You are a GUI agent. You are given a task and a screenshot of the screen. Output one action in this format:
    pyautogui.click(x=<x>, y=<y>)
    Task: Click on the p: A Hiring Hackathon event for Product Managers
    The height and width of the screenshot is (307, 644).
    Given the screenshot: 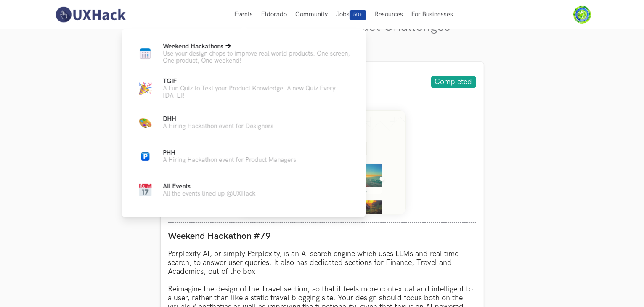 What is the action you would take?
    pyautogui.click(x=229, y=160)
    